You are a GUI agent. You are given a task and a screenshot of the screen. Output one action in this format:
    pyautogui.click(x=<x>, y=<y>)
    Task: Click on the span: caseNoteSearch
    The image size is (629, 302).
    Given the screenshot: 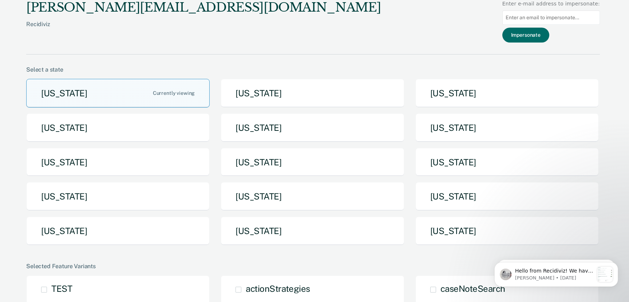 What is the action you would take?
    pyautogui.click(x=473, y=289)
    